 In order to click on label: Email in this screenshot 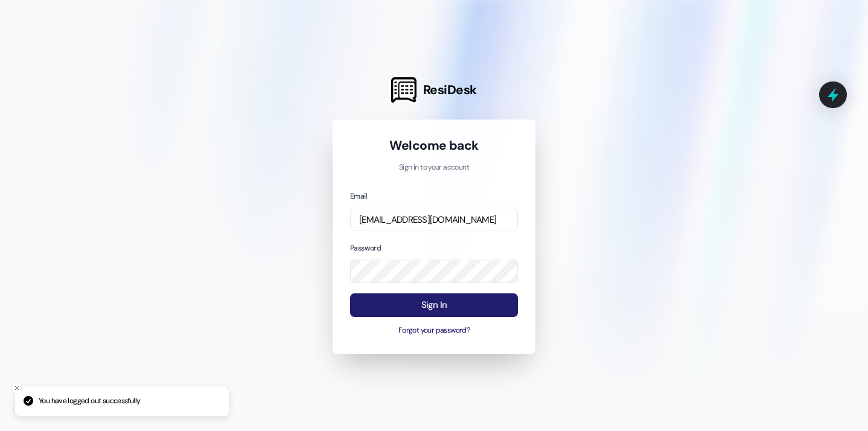, I will do `click(359, 196)`.